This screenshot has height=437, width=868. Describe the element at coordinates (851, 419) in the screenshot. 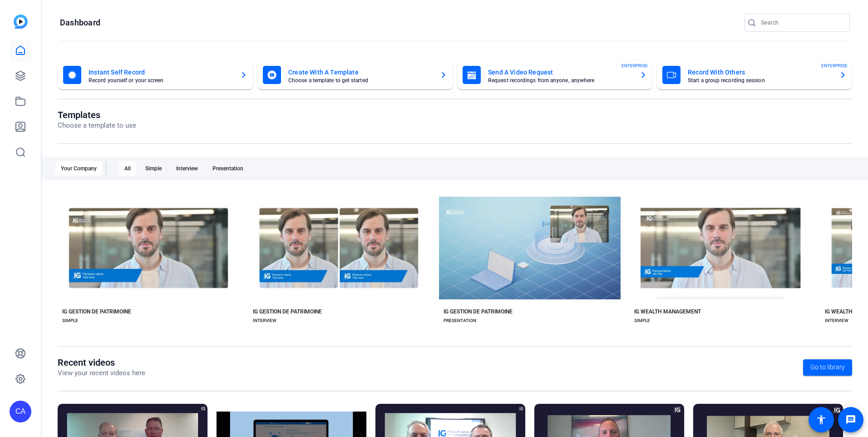

I see `mat-icon: message` at that location.